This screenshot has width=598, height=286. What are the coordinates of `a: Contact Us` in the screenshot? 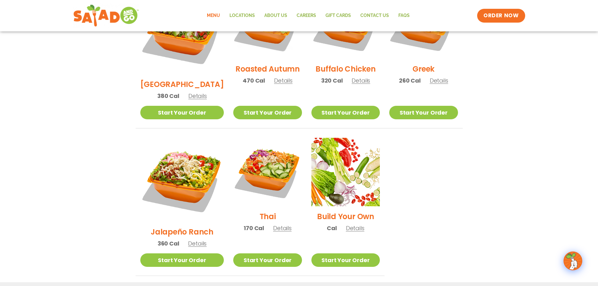 It's located at (374, 16).